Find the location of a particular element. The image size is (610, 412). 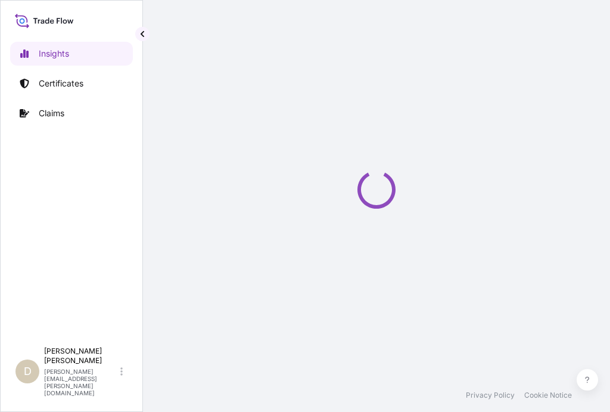

a: Insights is located at coordinates (71, 54).